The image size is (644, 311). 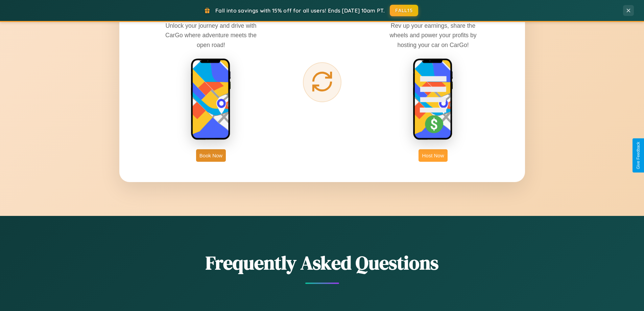 I want to click on button: Host Now, so click(x=433, y=155).